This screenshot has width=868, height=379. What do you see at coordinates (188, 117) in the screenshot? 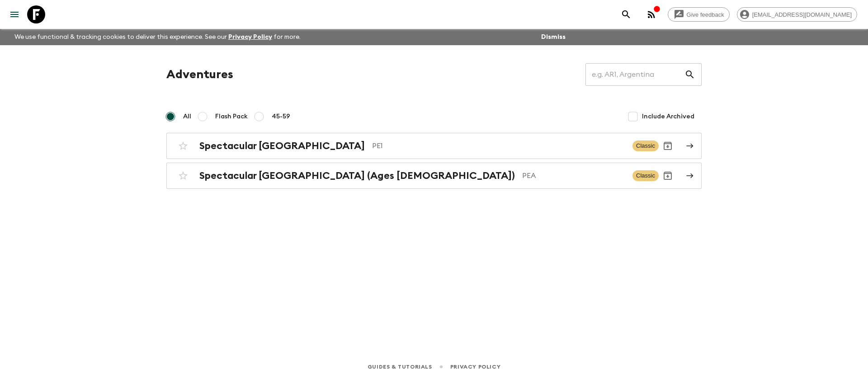
I see `span: All` at bounding box center [188, 117].